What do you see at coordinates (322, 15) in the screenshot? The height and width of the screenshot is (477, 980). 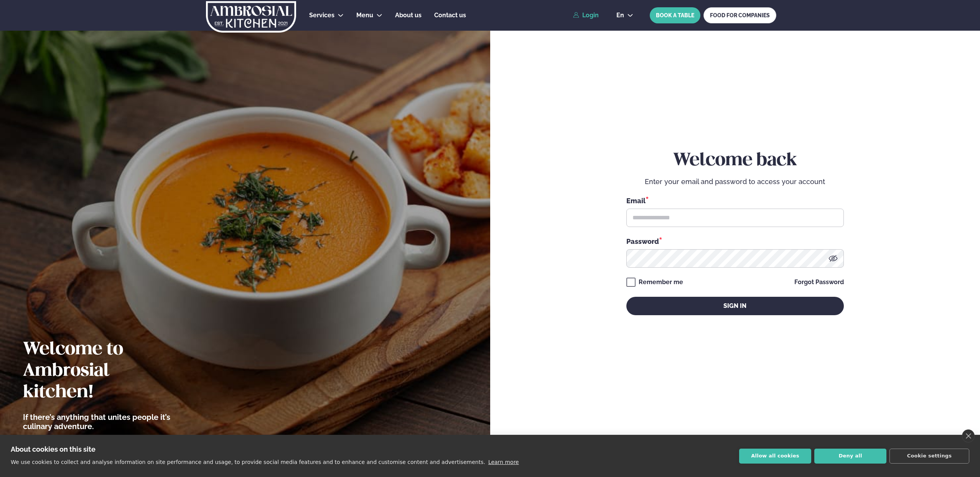 I see `span: Services` at bounding box center [322, 15].